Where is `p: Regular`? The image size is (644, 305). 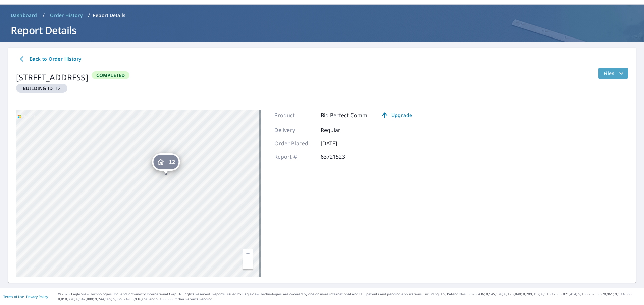 p: Regular is located at coordinates (340, 130).